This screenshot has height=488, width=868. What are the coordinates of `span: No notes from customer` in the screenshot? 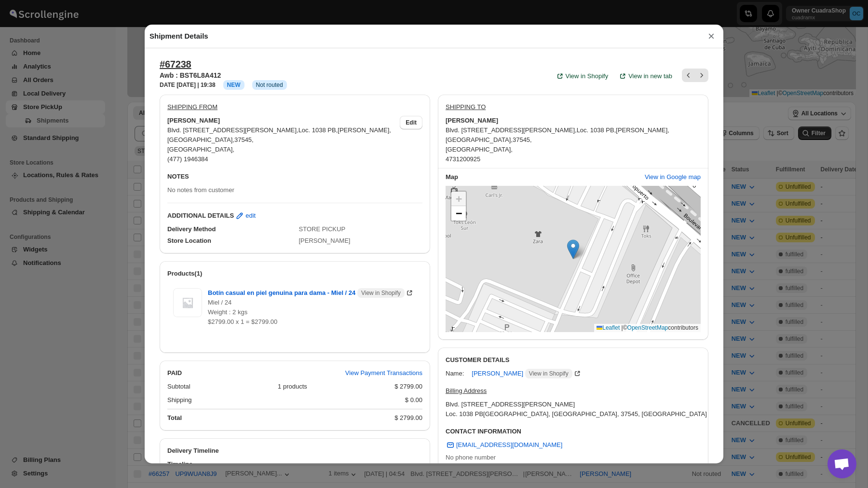 It's located at (201, 190).